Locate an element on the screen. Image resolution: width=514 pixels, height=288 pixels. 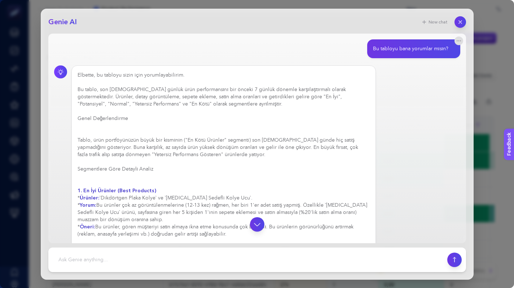
button: New chat is located at coordinates (435, 22).